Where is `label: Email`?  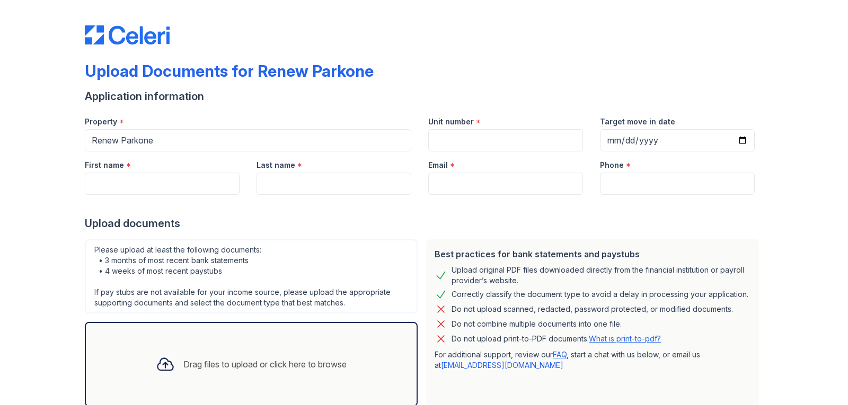
label: Email is located at coordinates (438, 165).